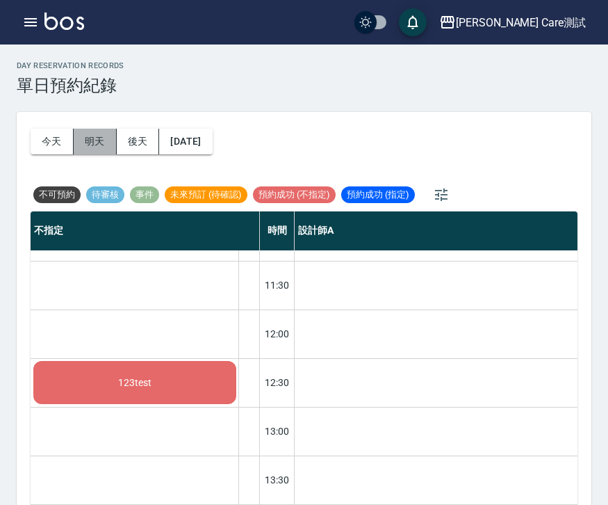 The height and width of the screenshot is (505, 608). I want to click on div: 12:00, so click(277, 334).